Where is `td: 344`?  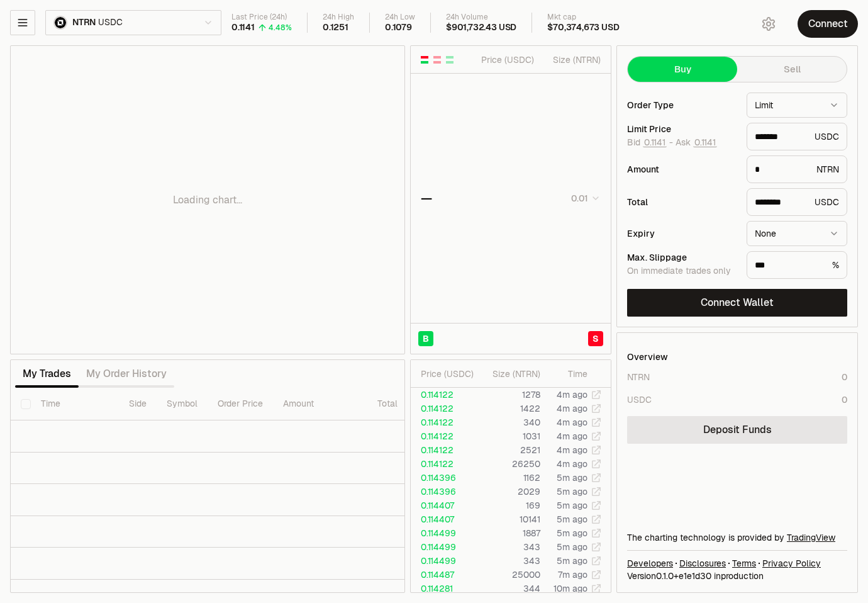
td: 344 is located at coordinates (510, 589).